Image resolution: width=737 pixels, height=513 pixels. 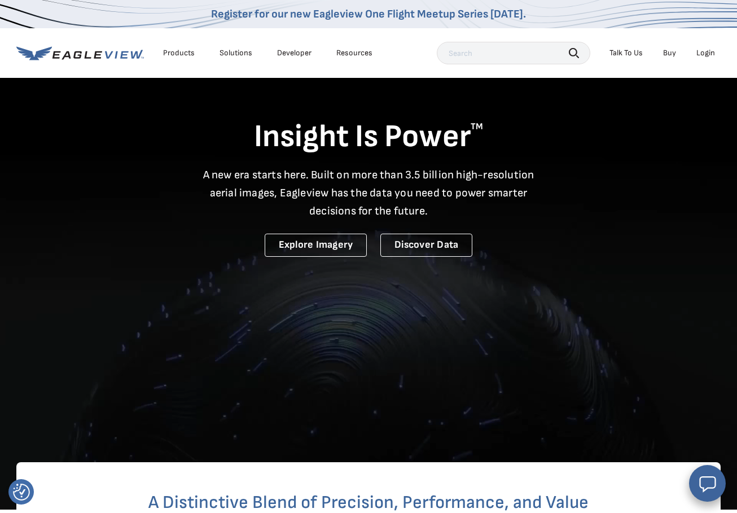 What do you see at coordinates (669, 53) in the screenshot?
I see `a: Buy` at bounding box center [669, 53].